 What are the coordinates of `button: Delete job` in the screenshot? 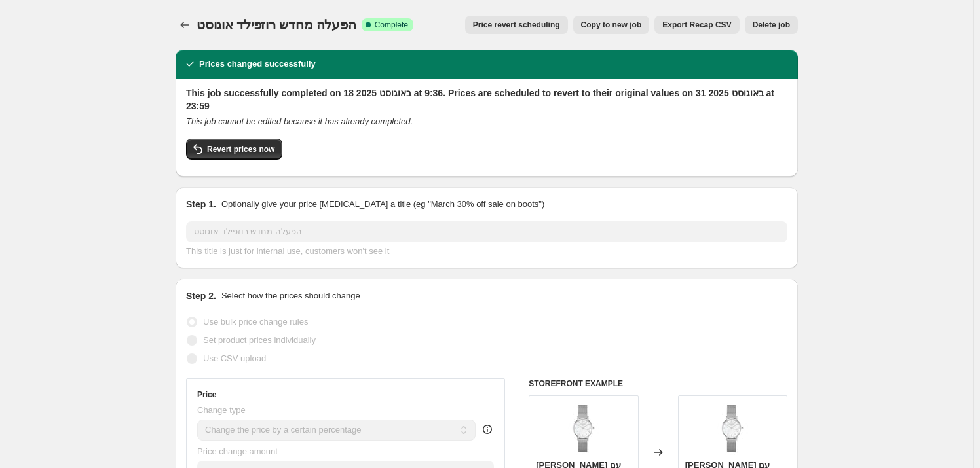 It's located at (771, 25).